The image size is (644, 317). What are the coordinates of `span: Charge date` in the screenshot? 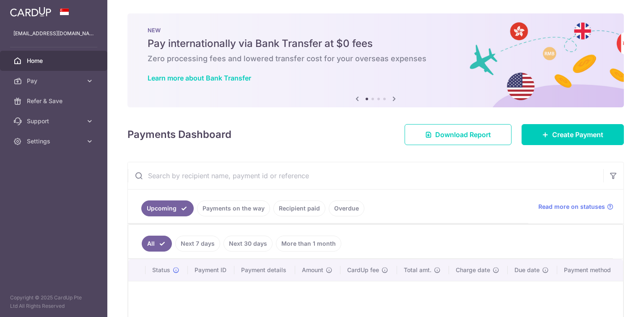 It's located at (473, 270).